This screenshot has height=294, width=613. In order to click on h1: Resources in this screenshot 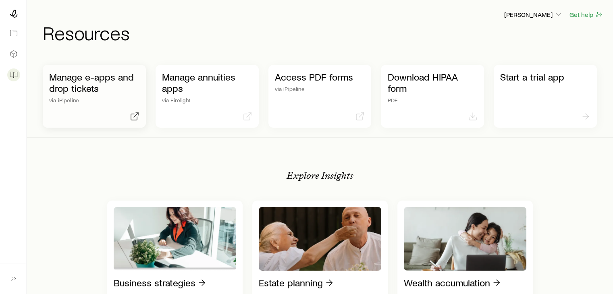, I will do `click(323, 33)`.